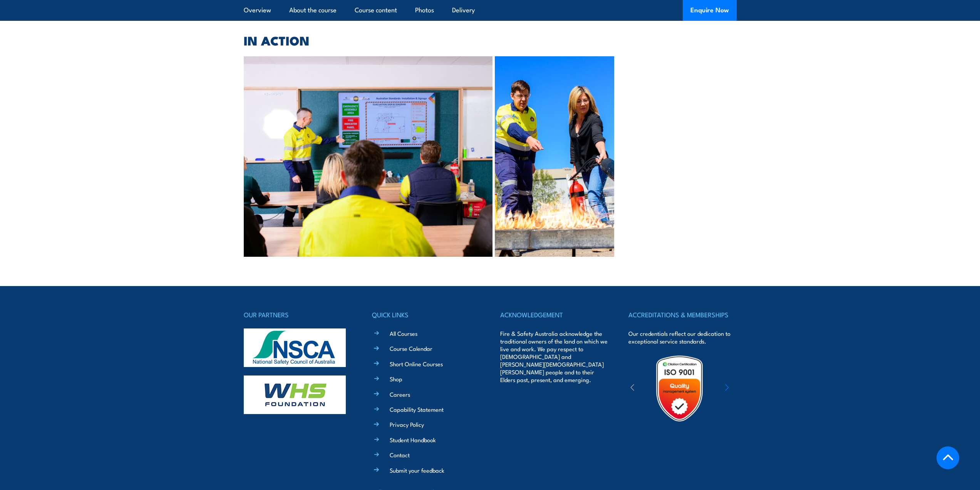  Describe the element at coordinates (682, 314) in the screenshot. I see `h4: ACCREDITATIONS & MEMBERSHIPS` at that location.